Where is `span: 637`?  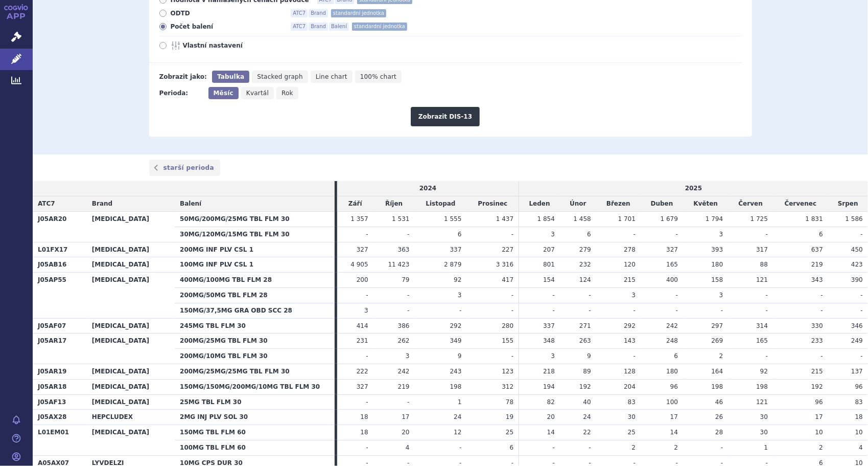
span: 637 is located at coordinates (817, 249).